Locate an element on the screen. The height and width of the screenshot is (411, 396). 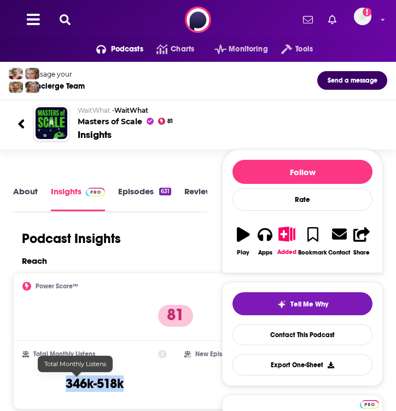
h2: Masters of Scale is located at coordinates (228, 116).